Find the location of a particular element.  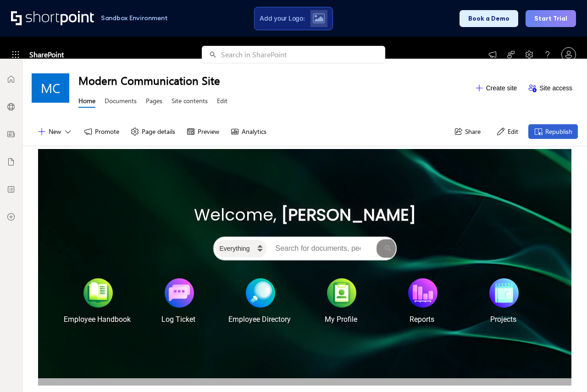

a: Site contents is located at coordinates (189, 102).